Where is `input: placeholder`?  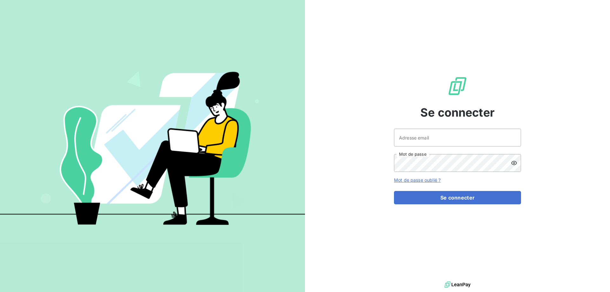 input: placeholder is located at coordinates (457, 138).